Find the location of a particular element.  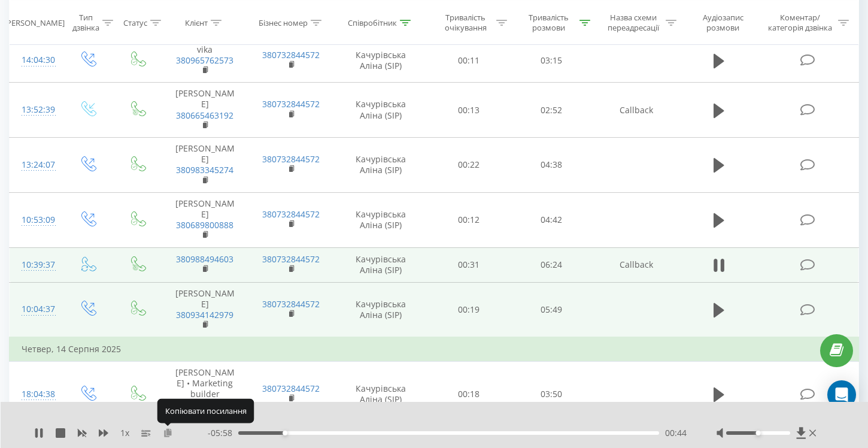

td: 00:13 is located at coordinates (468, 110).